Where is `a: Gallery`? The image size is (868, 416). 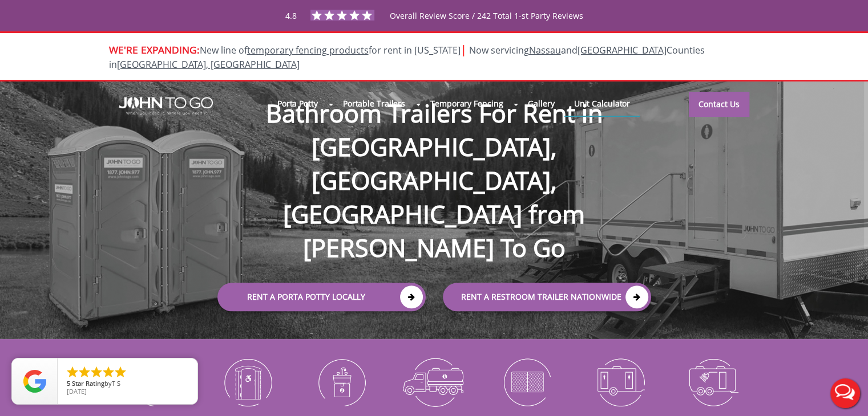 a: Gallery is located at coordinates (541, 103).